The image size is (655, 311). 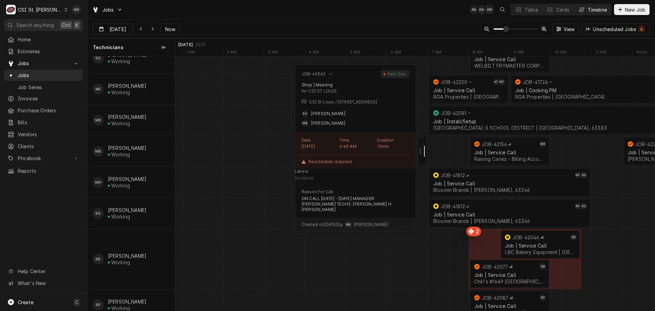 What do you see at coordinates (43, 51) in the screenshot?
I see `a: Estimates` at bounding box center [43, 51].